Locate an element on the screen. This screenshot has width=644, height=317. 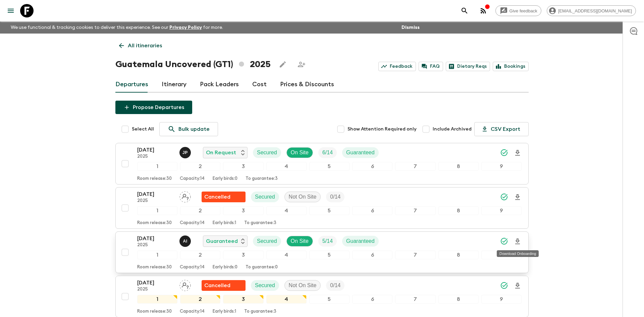
p: Cancelled is located at coordinates (217, 286).